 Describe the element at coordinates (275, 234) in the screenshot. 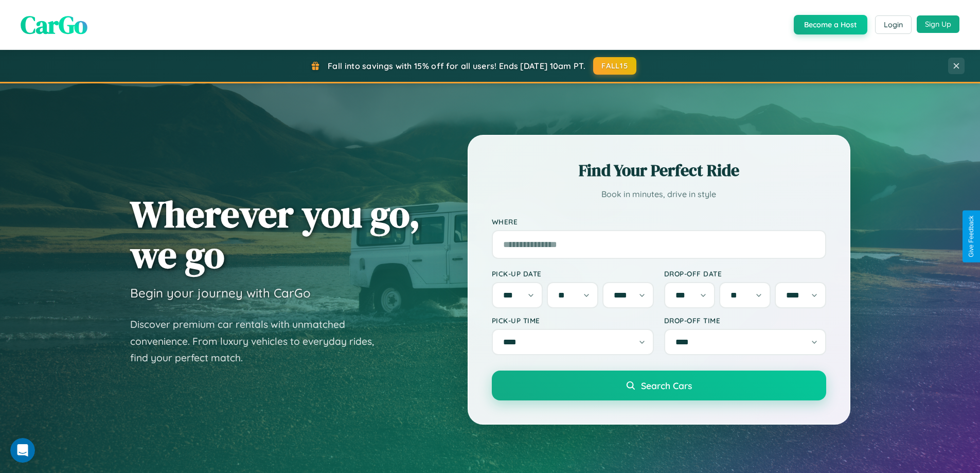

I see `h1: Wherever you go, we go` at that location.